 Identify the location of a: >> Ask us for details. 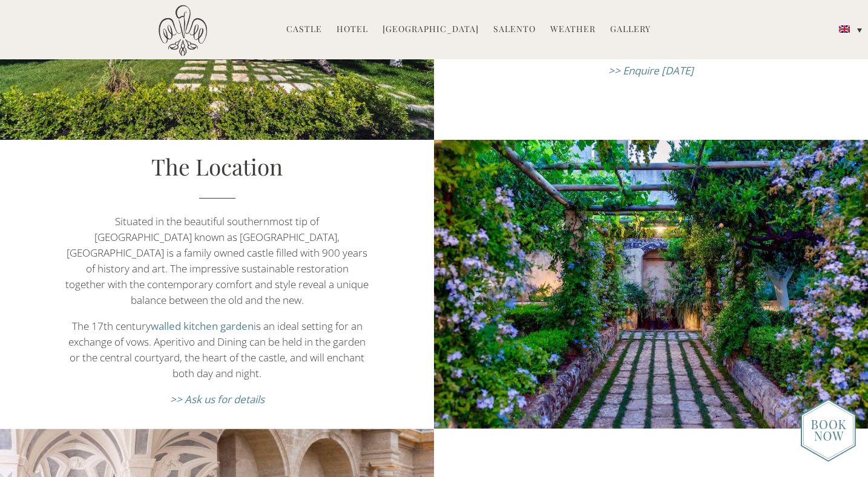
(217, 399).